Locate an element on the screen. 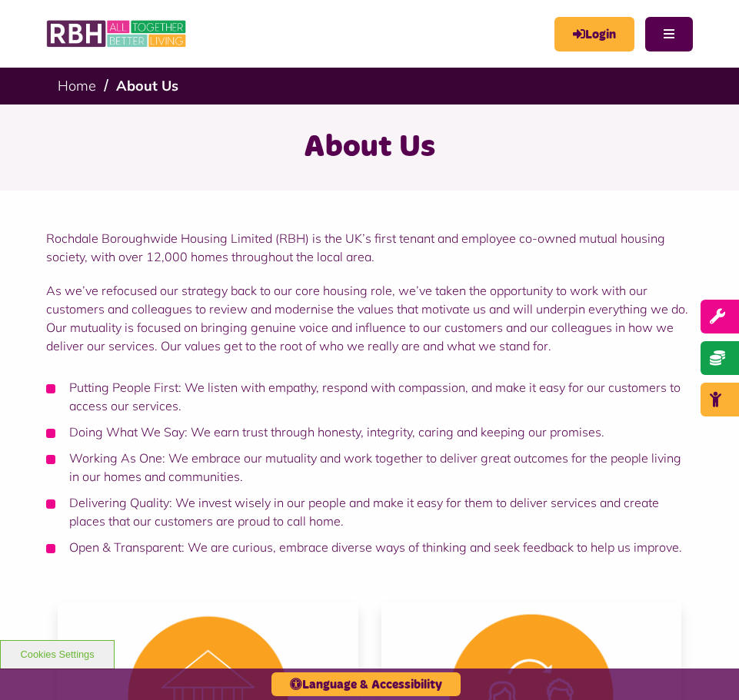 This screenshot has height=700, width=739. h1: About Us is located at coordinates (369, 147).